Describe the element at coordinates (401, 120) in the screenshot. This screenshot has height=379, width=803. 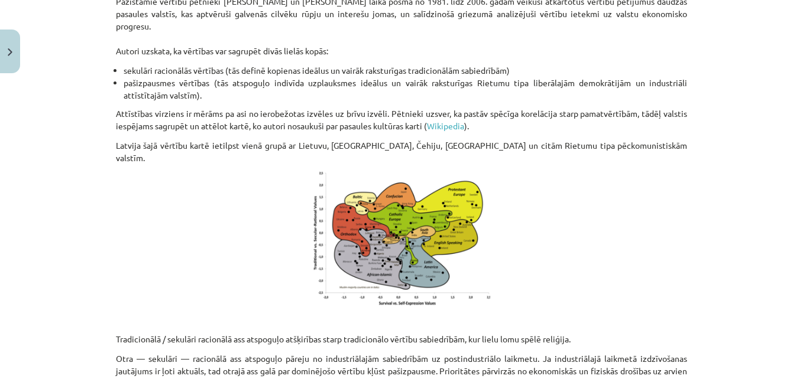
I see `p: Attīstības virziens ir mērāms pa asi no ierobežotas izvēles uz brīvu izvēli. Pētnieki uzsver, ka ...` at that location.